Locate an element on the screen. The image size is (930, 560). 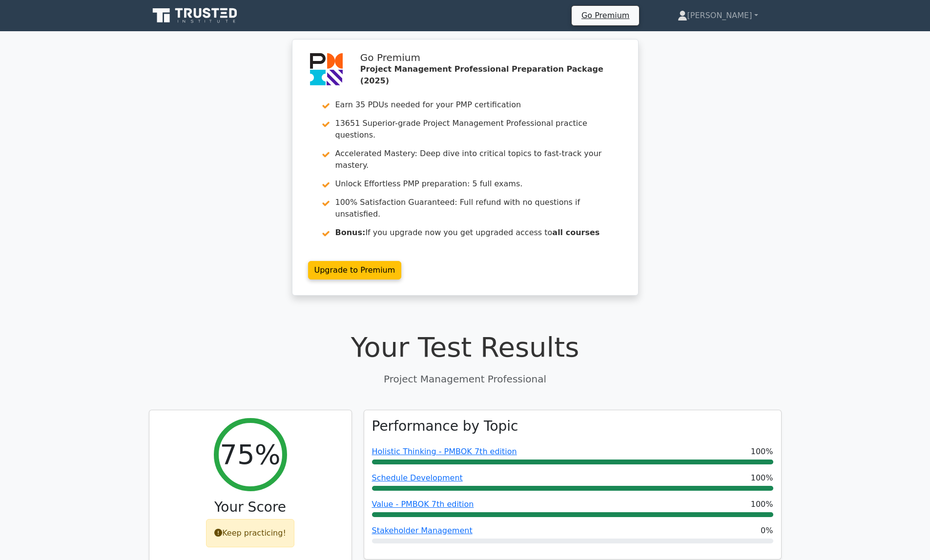
p: Project Management Professional is located at coordinates (465, 379).